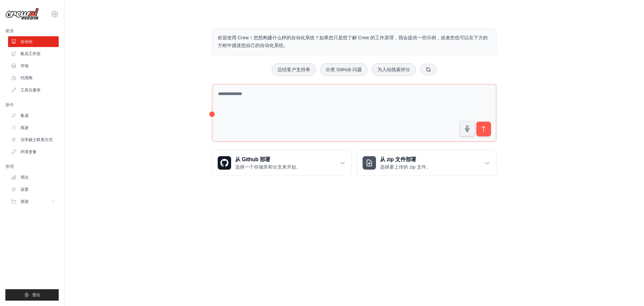 This screenshot has height=306, width=644. Describe the element at coordinates (9, 105) in the screenshot. I see `font: 操作` at that location.